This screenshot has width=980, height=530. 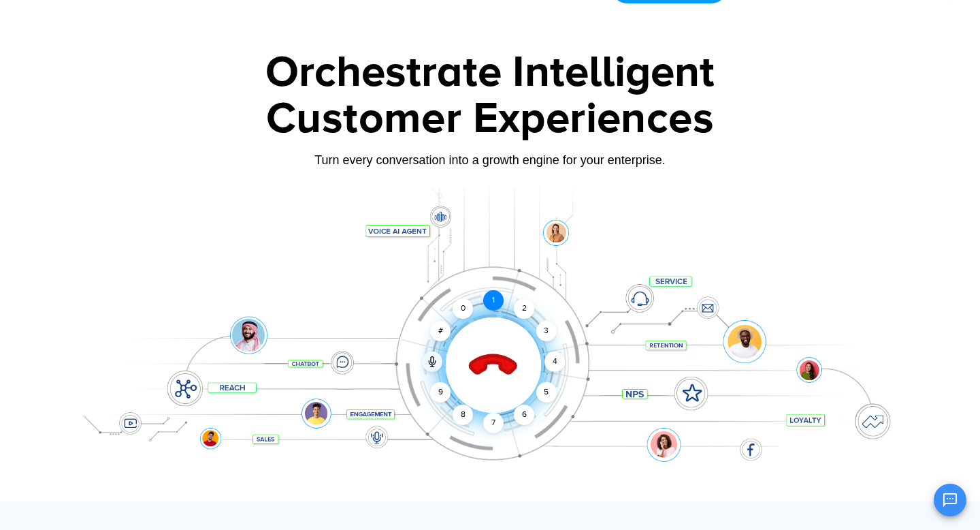 What do you see at coordinates (490, 160) in the screenshot?
I see `div: Turn every conversation into a growth engine for your enterprise.` at bounding box center [490, 160].